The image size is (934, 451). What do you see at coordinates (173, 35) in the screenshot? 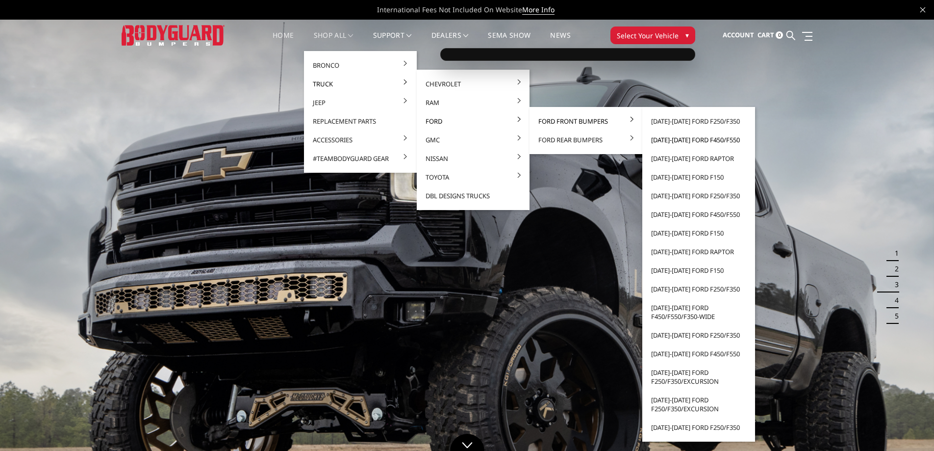
I see `img: BODYGUARD BUMPERS` at bounding box center [173, 35].